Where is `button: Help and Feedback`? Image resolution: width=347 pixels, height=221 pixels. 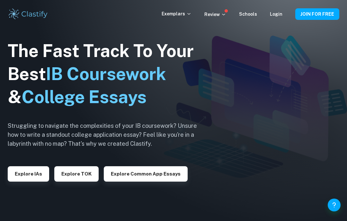
button: Help and Feedback is located at coordinates (334, 205).